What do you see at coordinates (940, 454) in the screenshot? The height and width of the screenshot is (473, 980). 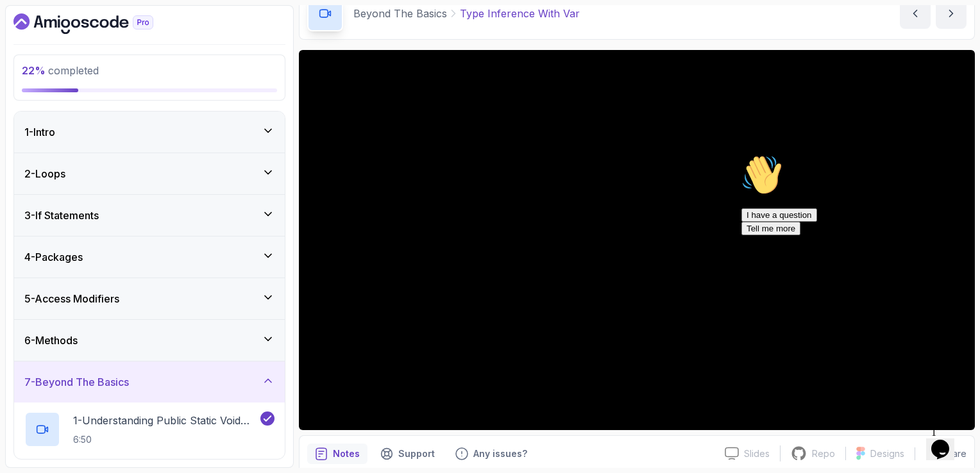 I see `button: Share` at bounding box center [940, 454].